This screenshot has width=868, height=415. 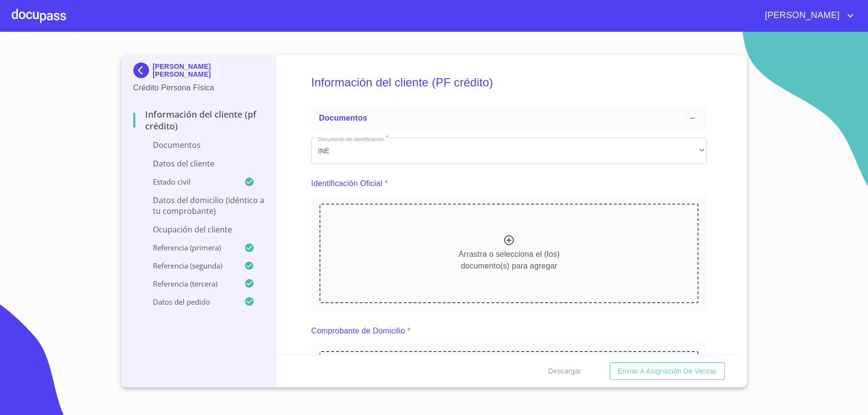 I want to click on p: Comprobante de Domicilio, so click(x=358, y=331).